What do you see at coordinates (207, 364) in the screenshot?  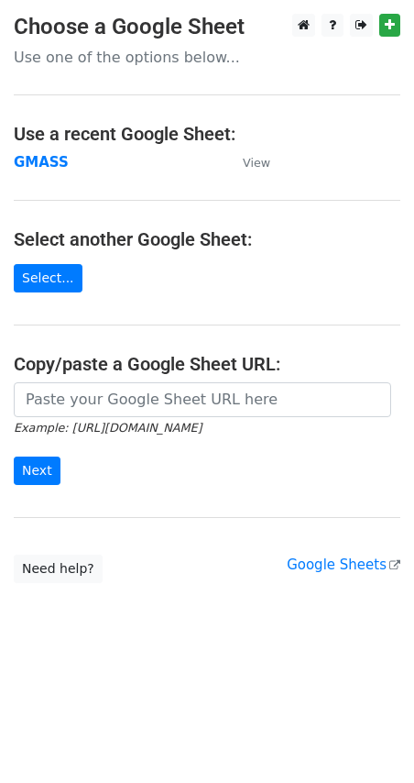 I see `h4: Copy/paste a Google Sheet URL:` at bounding box center [207, 364].